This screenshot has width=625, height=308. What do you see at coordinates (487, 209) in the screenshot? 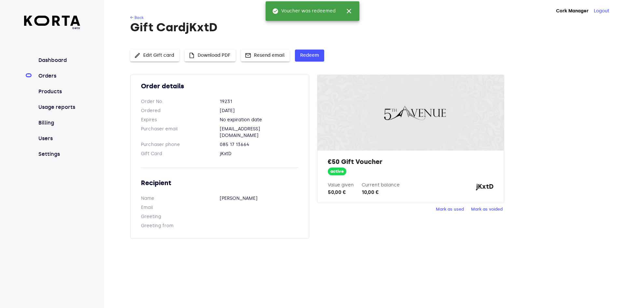
I see `button: Mark as voided` at bounding box center [487, 209].